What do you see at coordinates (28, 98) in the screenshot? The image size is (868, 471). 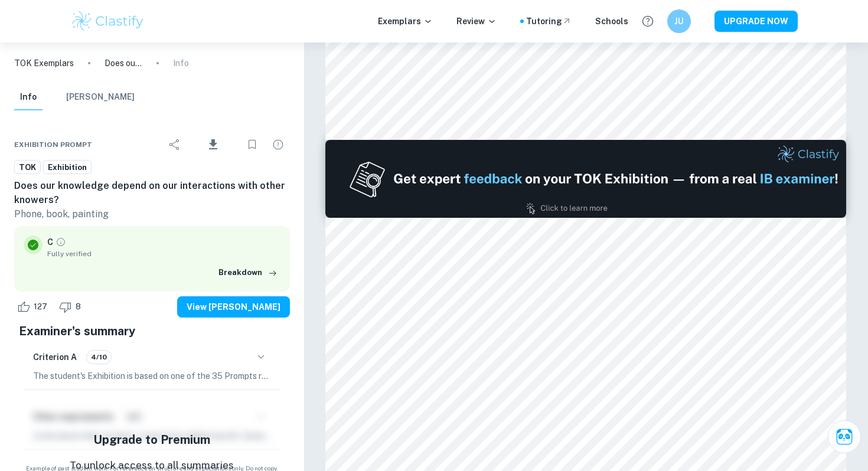 I see `button: Info` at bounding box center [28, 98].